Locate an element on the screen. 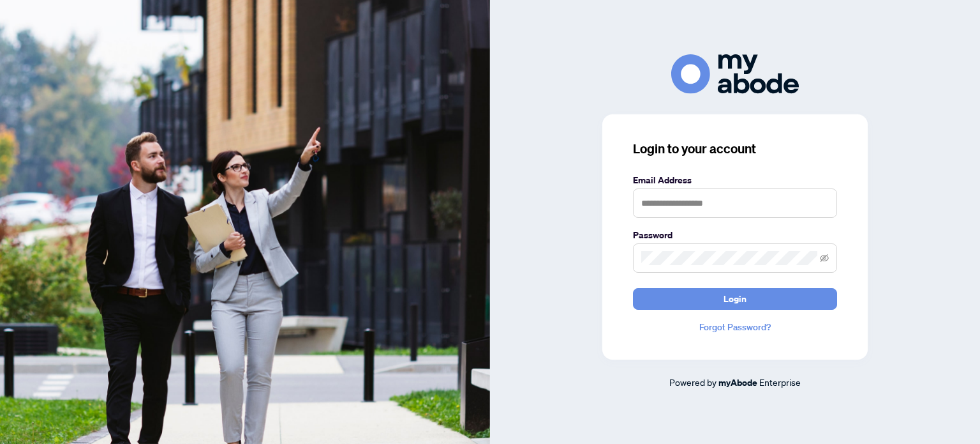 This screenshot has width=980, height=444. img: ma-logo is located at coordinates (735, 73).